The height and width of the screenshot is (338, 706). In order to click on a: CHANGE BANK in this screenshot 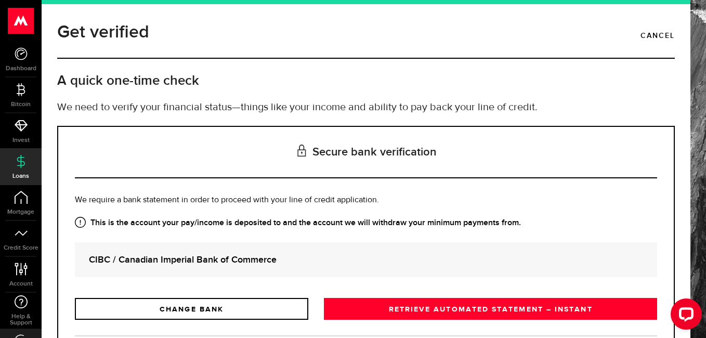, I will do `click(191, 309)`.